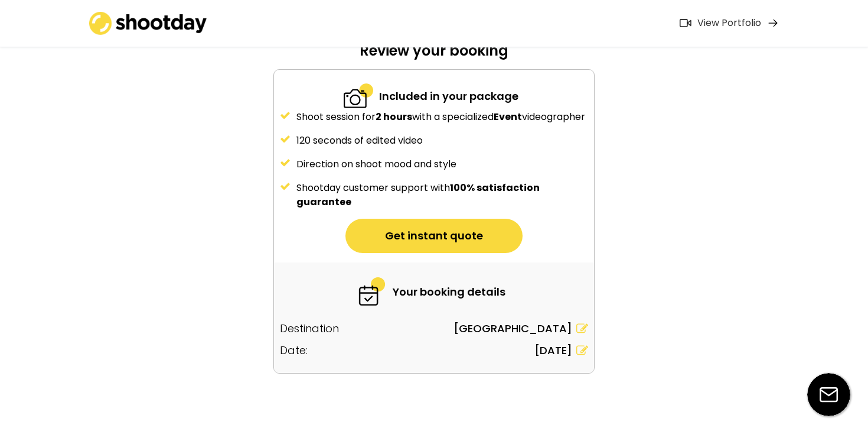 The image size is (868, 428). What do you see at coordinates (394, 116) in the screenshot?
I see `strong: 2 hours` at bounding box center [394, 116].